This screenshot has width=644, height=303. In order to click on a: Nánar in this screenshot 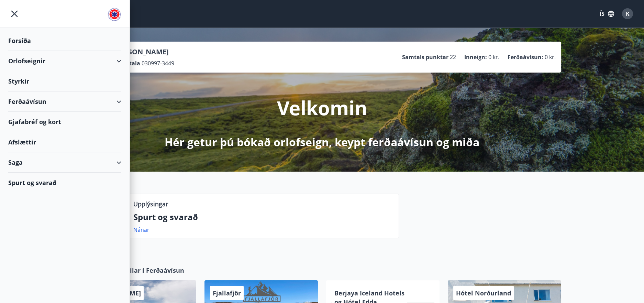, I will do `click(141, 230)`.